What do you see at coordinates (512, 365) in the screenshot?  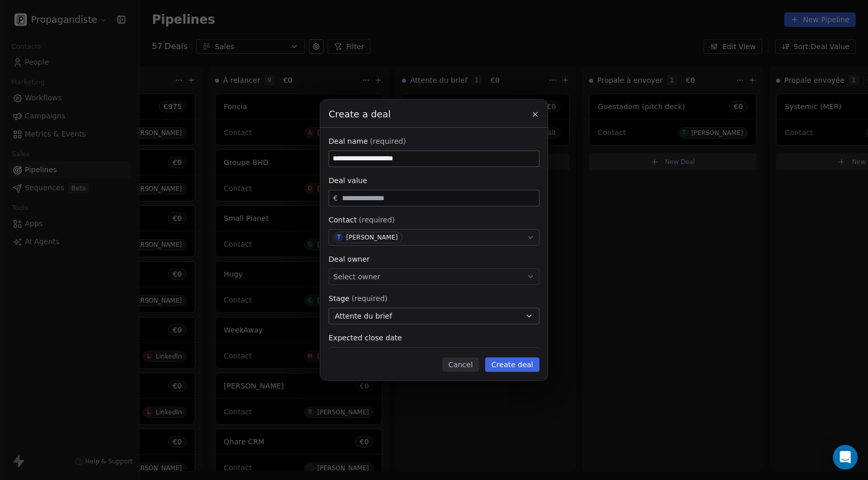 I see `button: Create deal` at bounding box center [512, 365].